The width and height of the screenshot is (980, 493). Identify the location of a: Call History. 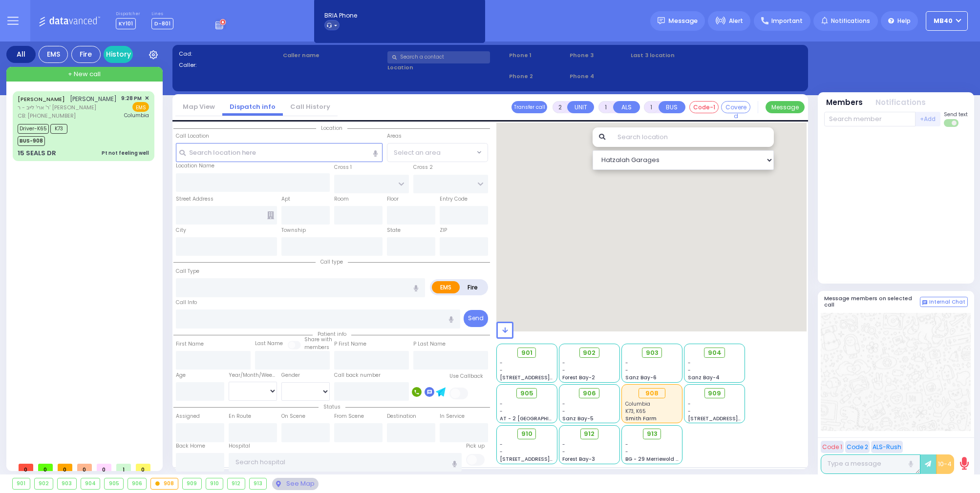
(310, 107).